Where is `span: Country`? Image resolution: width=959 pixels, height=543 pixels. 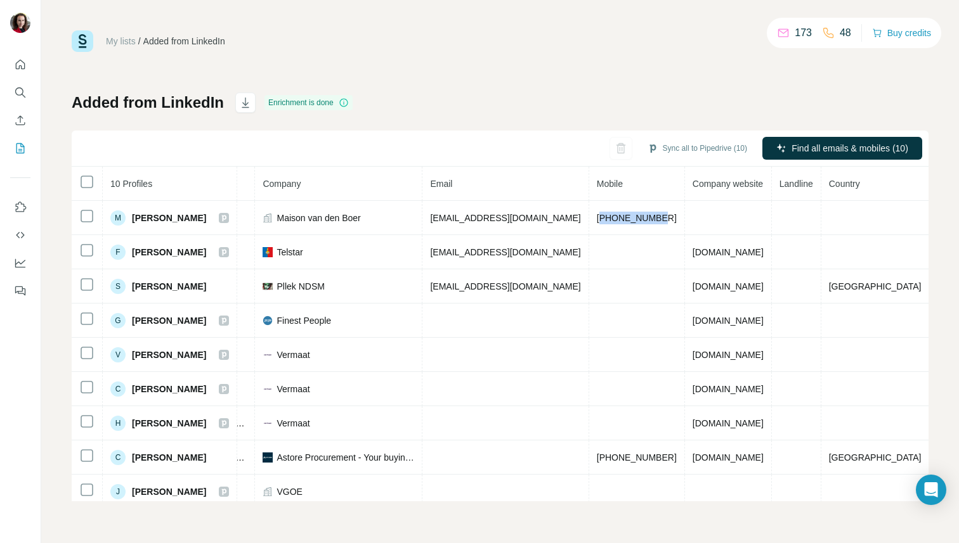 span: Country is located at coordinates (844, 184).